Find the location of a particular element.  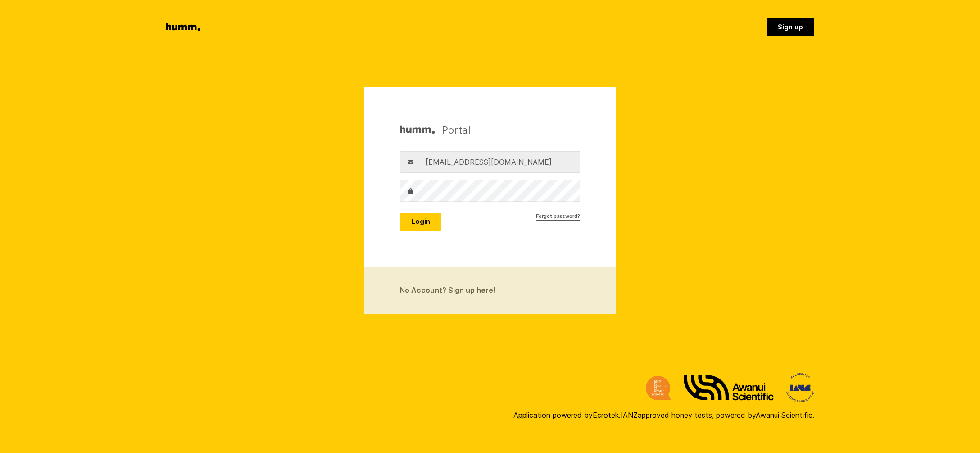

h1: Portal is located at coordinates (435, 130).